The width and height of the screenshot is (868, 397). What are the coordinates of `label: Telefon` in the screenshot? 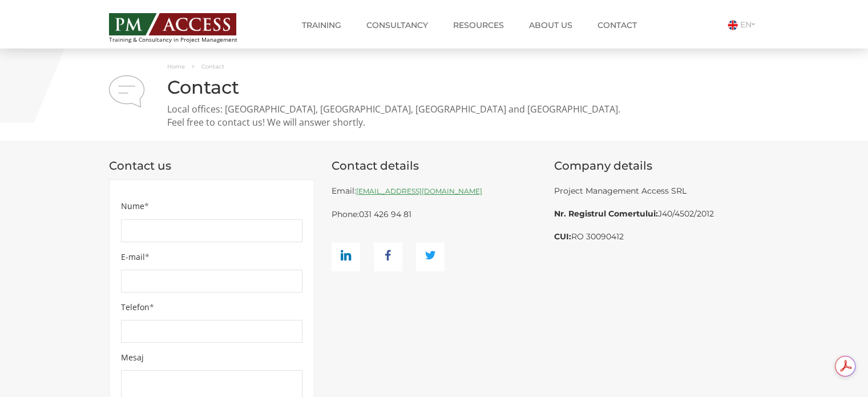 It's located at (137, 307).